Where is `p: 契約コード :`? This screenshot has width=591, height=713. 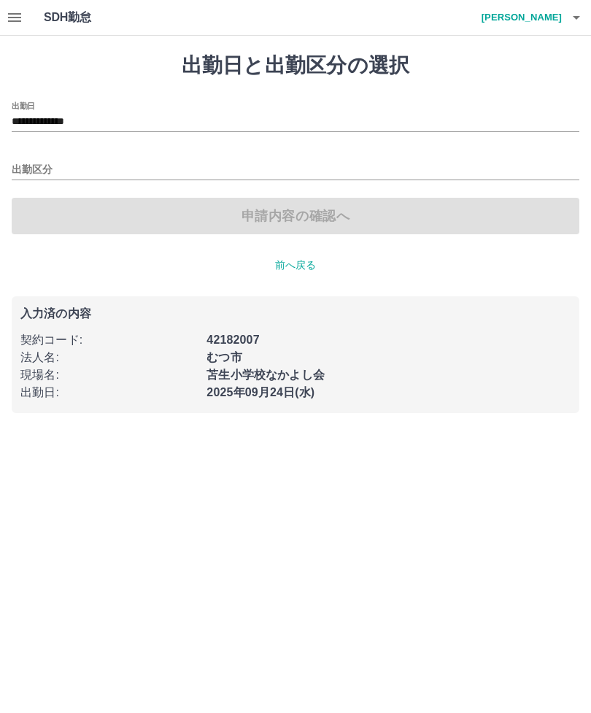
p: 契約コード : is located at coordinates (109, 340).